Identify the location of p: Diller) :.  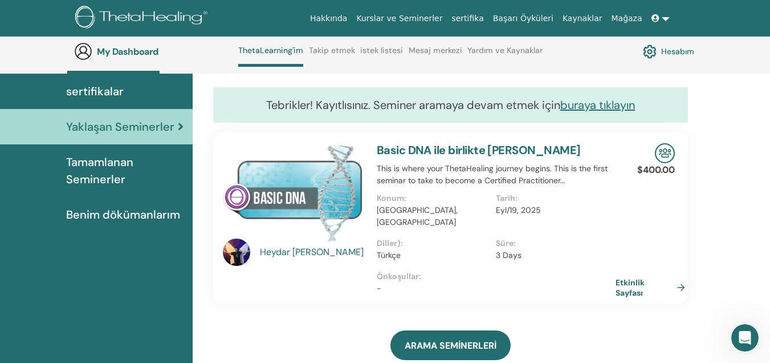
(433, 243).